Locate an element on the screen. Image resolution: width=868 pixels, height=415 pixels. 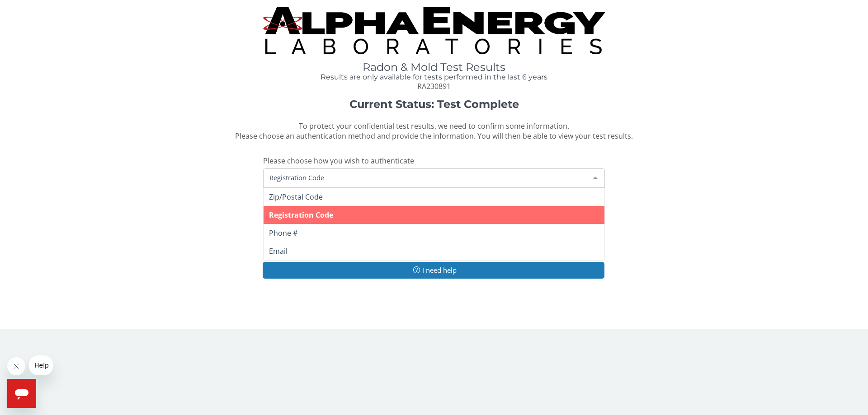
span: RA230891 is located at coordinates (434, 87).